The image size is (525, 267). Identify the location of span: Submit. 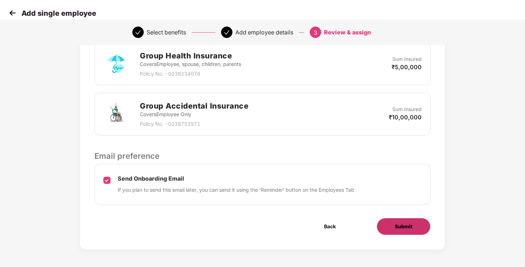
(404, 226).